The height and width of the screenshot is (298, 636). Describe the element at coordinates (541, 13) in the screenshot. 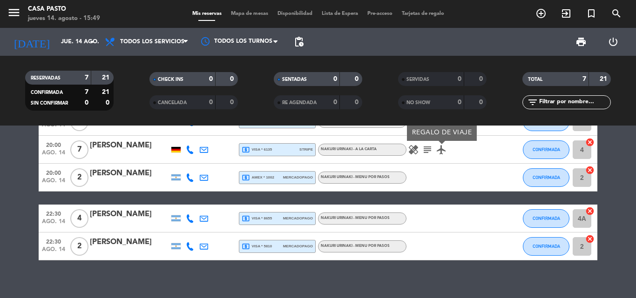

I see `i: add_circle_outline` at that location.